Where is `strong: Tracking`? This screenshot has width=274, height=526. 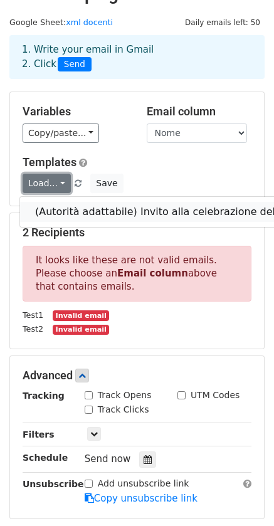
strong: Tracking is located at coordinates (43, 395).